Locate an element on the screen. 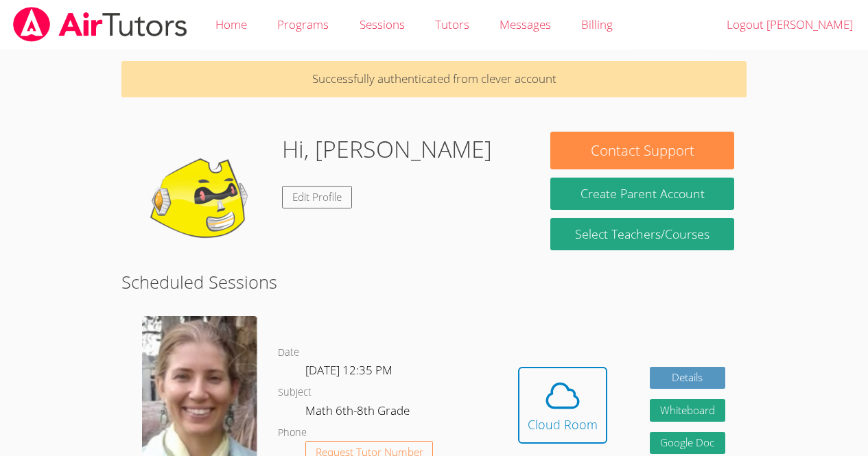  p: Successfully authenticated from clever account is located at coordinates (434, 79).